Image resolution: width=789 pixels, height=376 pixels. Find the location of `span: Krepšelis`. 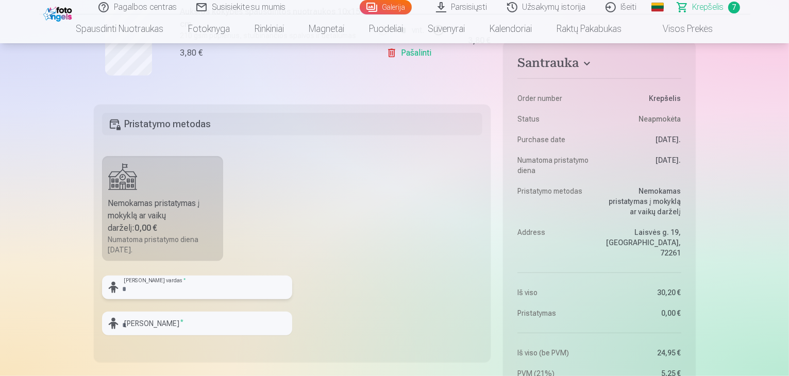

span: Krepšelis is located at coordinates (708, 7).